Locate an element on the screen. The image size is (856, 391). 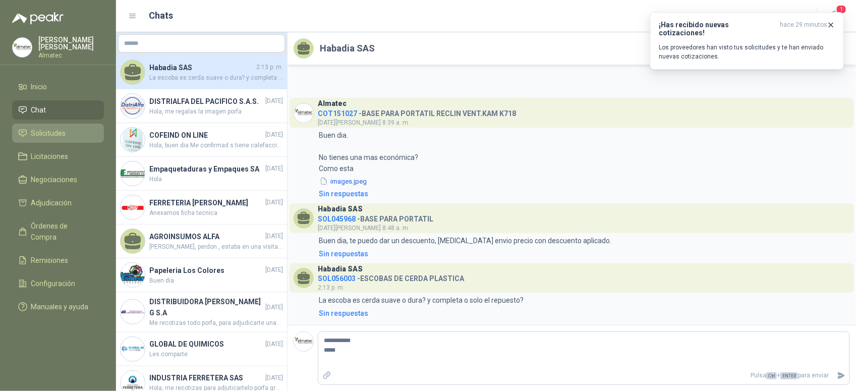
span: Licitaciones is located at coordinates (50, 156).